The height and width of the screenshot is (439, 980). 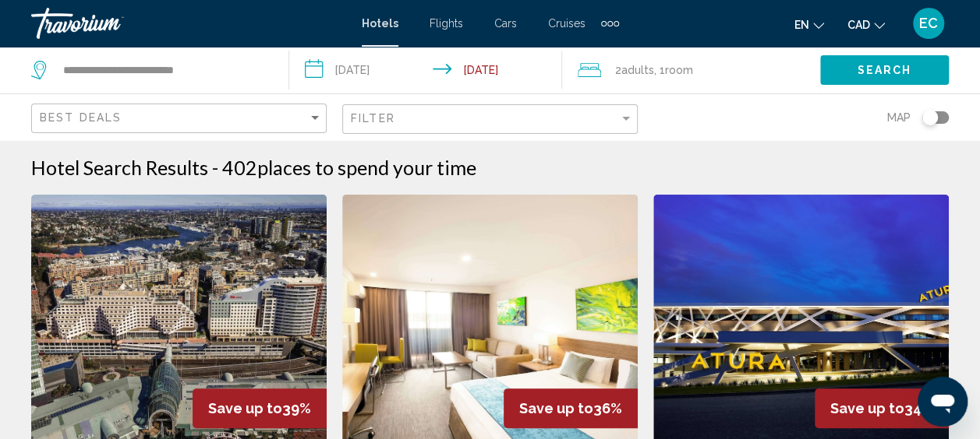 What do you see at coordinates (119, 167) in the screenshot?
I see `h1: Hotel Search Results` at bounding box center [119, 167].